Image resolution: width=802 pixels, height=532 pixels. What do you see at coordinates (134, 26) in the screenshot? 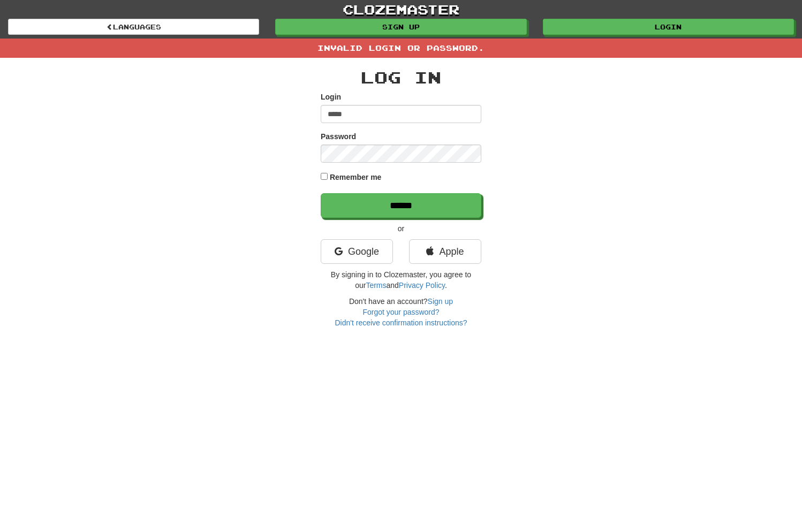
I see `a: Languages` at bounding box center [134, 26].